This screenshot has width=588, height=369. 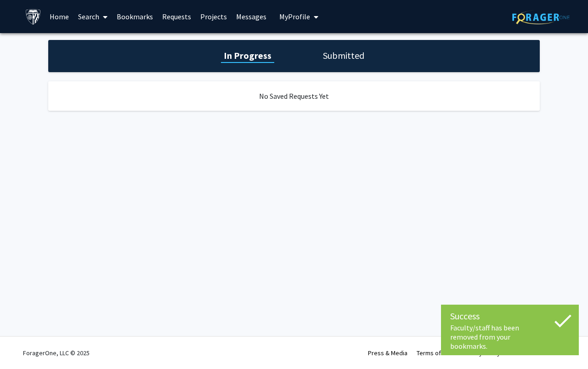 What do you see at coordinates (294, 96) in the screenshot?
I see `div: No Saved Requests Yet` at bounding box center [294, 96].